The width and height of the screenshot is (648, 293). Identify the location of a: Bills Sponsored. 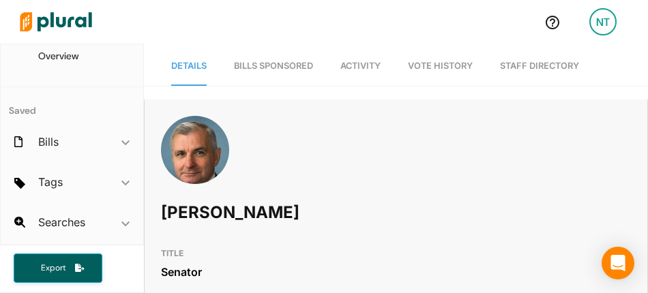
(273, 66).